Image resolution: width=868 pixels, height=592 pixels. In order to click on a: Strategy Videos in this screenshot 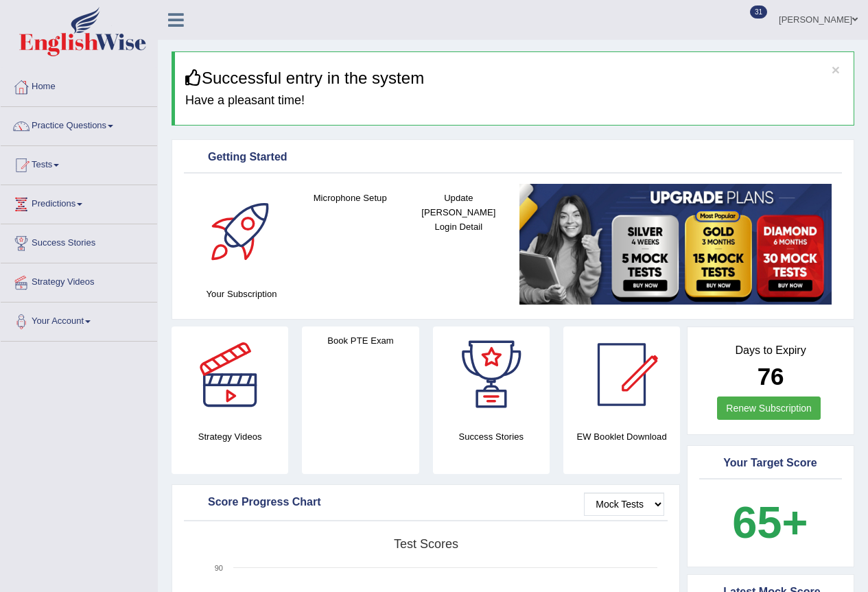, I will do `click(79, 281)`.